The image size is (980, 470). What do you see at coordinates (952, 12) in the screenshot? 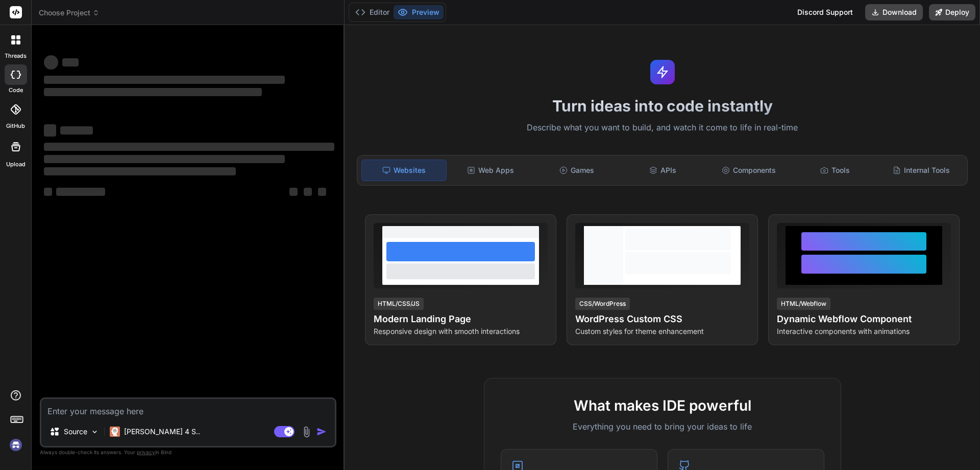
I see `button: Deploy` at bounding box center [952, 12].